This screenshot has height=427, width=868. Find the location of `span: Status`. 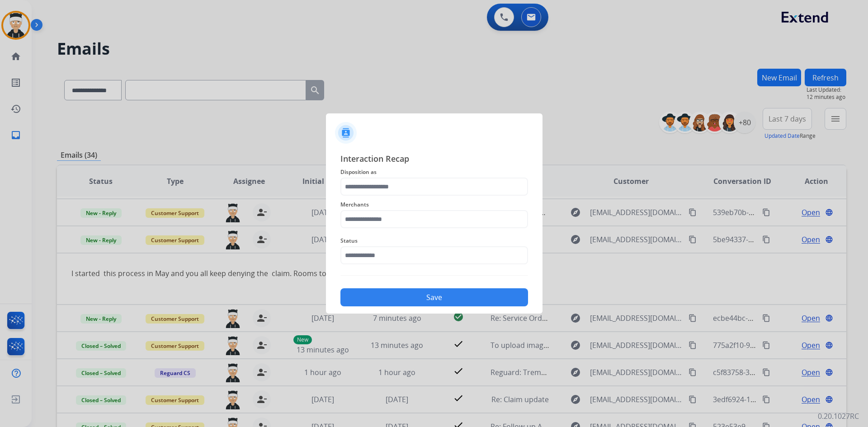

span: Status is located at coordinates (434, 241).